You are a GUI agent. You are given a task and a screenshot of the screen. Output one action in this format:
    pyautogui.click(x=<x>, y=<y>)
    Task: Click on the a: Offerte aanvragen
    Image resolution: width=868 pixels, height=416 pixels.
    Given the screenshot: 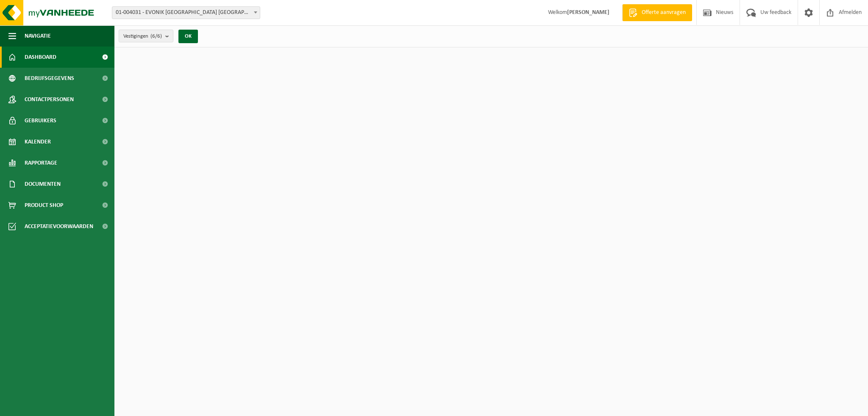 What is the action you would take?
    pyautogui.click(x=657, y=12)
    